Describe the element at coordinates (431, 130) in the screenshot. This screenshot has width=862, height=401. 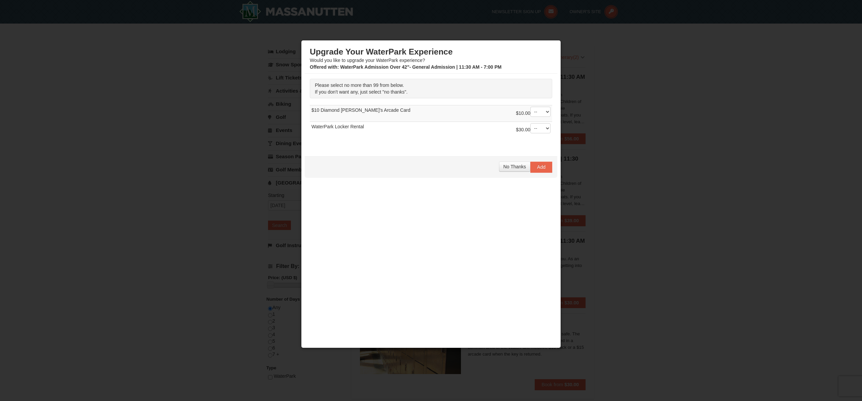
I see `td: WaterPark Locker Rental` at that location.